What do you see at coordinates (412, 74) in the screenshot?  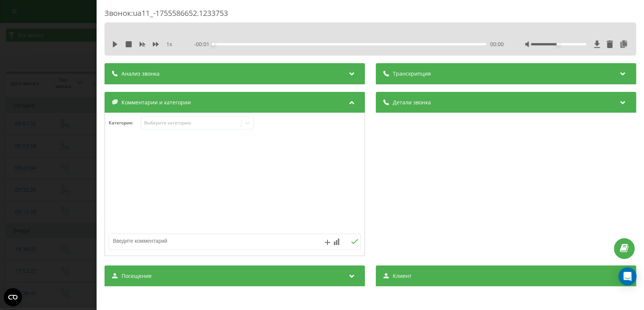 I see `span: Транскрипция` at bounding box center [412, 74].